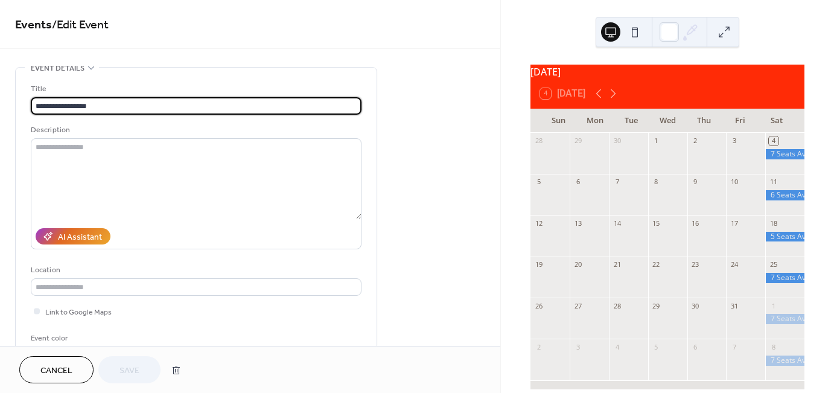  What do you see at coordinates (538, 264) in the screenshot?
I see `div: 19` at bounding box center [538, 264].